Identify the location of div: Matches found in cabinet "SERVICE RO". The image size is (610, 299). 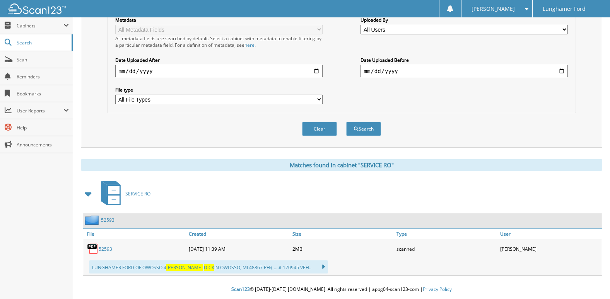
(342, 165).